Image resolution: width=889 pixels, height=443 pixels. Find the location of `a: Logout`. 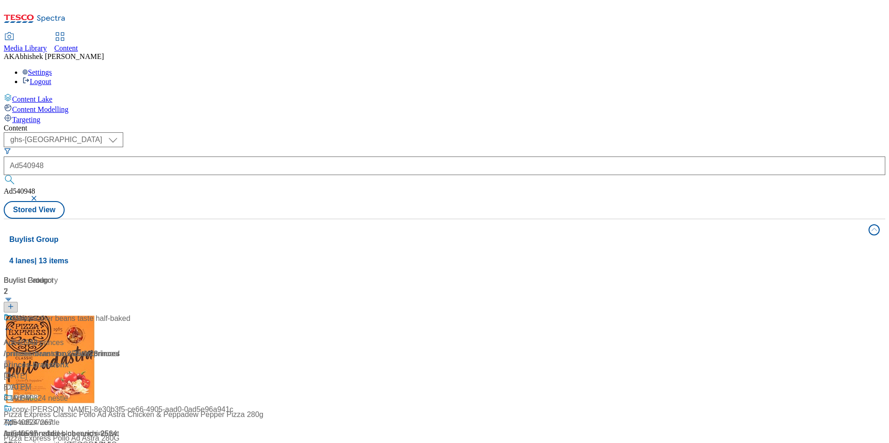

a: Logout is located at coordinates (37, 81).